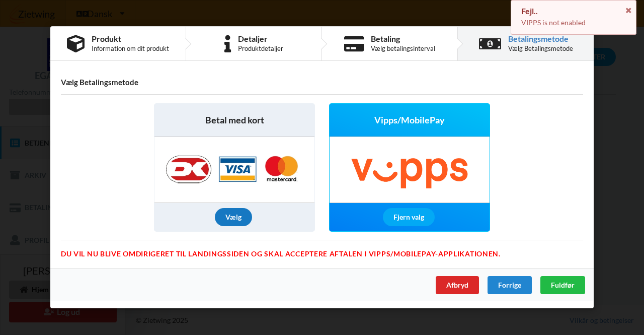 This screenshot has width=644, height=335. Describe the element at coordinates (563, 285) in the screenshot. I see `span: Fuldfør` at that location.